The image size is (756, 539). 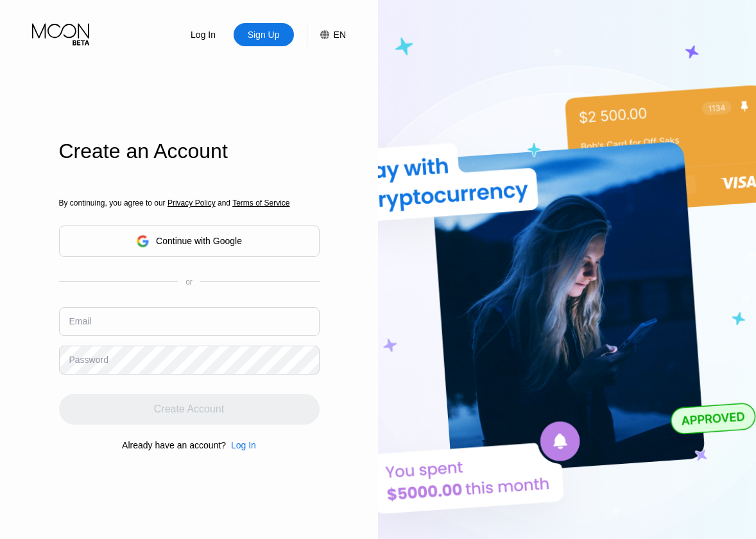 What do you see at coordinates (174, 445) in the screenshot?
I see `div: Already have an account?` at bounding box center [174, 445].